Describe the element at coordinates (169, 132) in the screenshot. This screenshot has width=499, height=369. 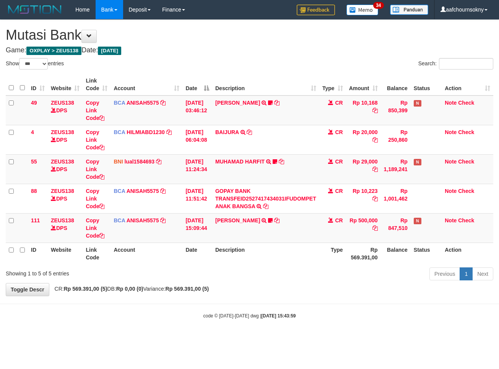
I see `a: Copy HILMIABD1230 to clipboard` at that location.